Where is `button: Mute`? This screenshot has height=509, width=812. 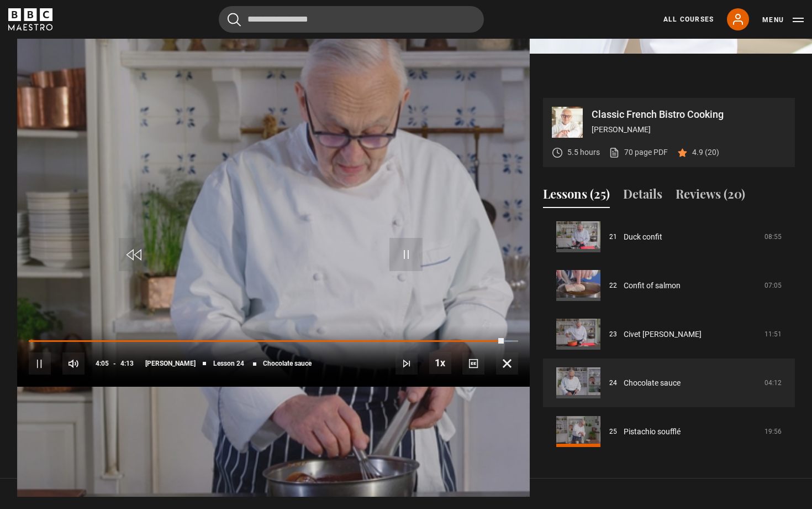 button: Mute is located at coordinates (73, 364).